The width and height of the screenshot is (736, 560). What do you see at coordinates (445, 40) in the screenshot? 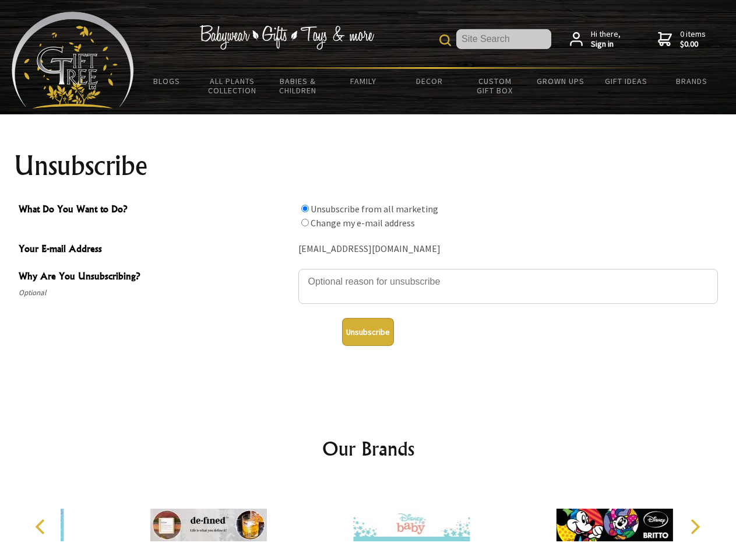
I see `img: product search` at bounding box center [445, 40].